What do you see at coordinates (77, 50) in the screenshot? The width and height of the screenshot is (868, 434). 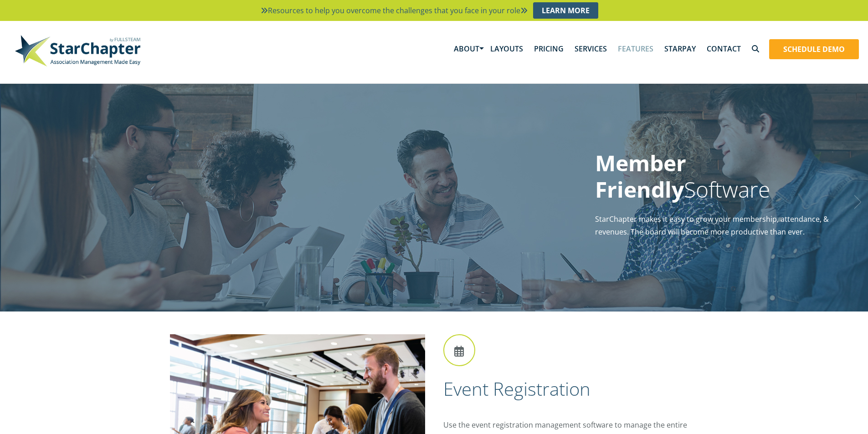 I see `img: StarChapter-with-Tagline-Main-500.jpg` at bounding box center [77, 50].